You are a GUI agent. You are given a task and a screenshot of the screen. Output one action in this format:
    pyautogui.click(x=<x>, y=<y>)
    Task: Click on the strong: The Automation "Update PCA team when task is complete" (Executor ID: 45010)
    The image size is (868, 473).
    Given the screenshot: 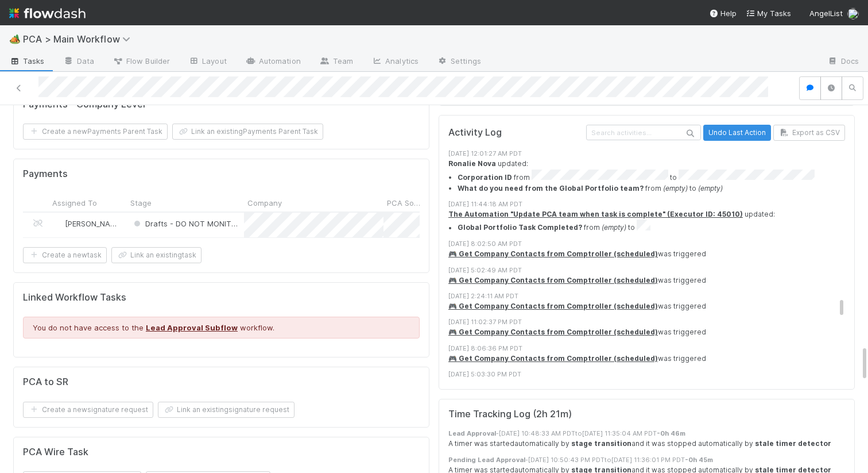 What is the action you would take?
    pyautogui.click(x=595, y=214)
    